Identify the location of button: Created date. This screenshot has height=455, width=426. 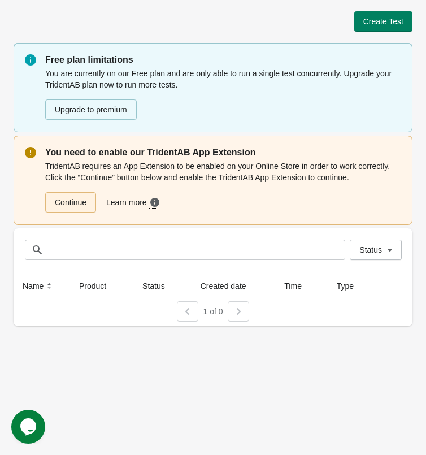
(229, 286).